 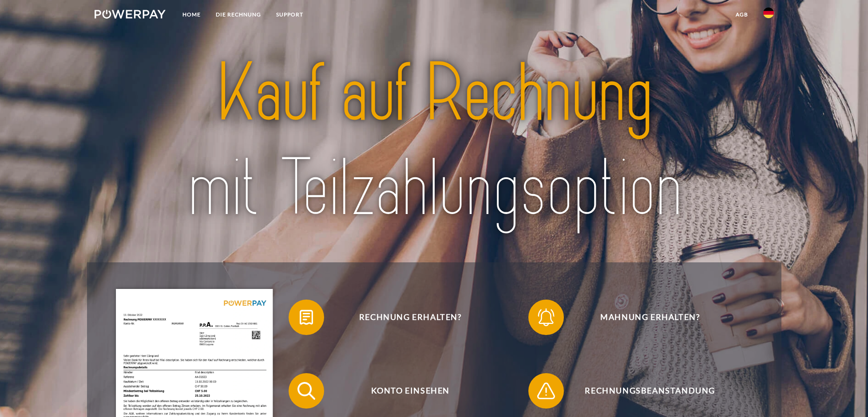 I want to click on span: Rechnungsbeanstandung, so click(x=650, y=391).